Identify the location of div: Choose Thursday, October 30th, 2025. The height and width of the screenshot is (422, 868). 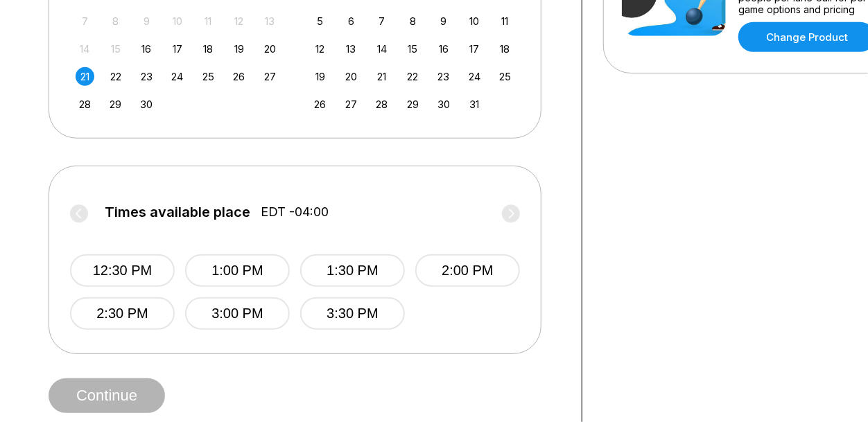
(443, 104).